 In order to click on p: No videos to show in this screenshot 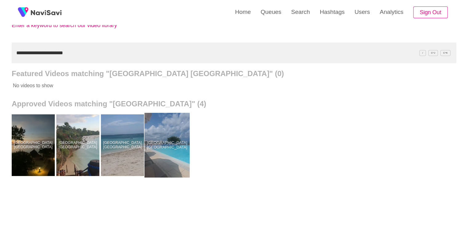, I will do `click(212, 86)`.